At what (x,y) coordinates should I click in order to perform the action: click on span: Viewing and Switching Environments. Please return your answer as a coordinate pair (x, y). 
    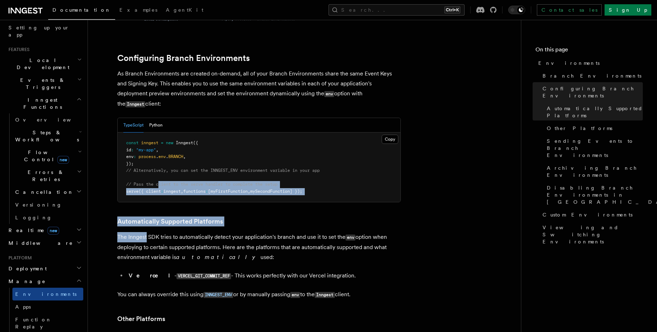
    Looking at the image, I should click on (593, 235).